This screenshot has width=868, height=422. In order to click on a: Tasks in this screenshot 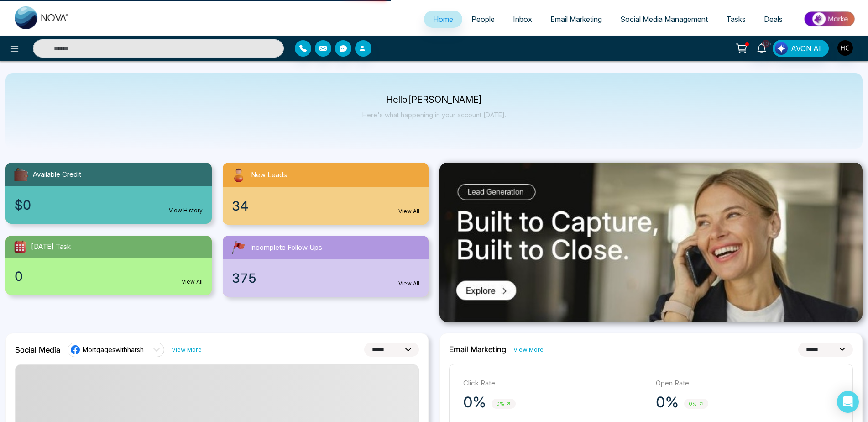, I will do `click(736, 19)`.